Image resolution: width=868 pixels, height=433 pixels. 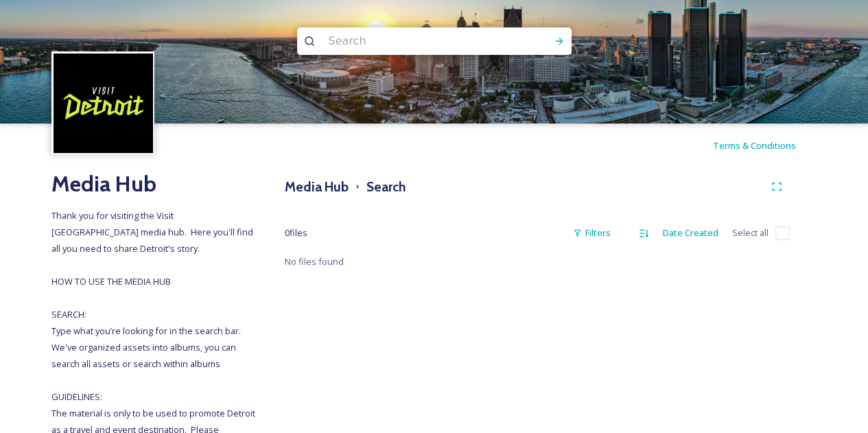 What do you see at coordinates (103, 103) in the screenshot?
I see `img: VISIT%20DETROIT%20LOGO%20-%20BLACK%20BACKGROUND.png` at bounding box center [103, 103].